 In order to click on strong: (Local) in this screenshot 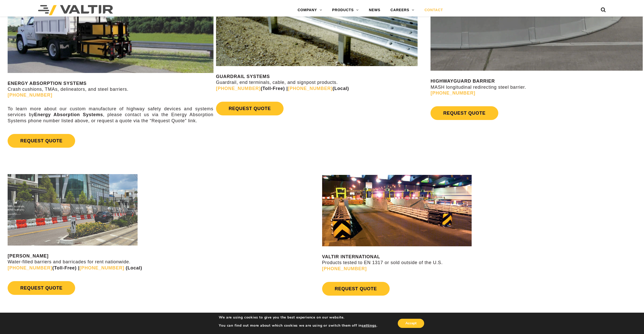, I will do `click(134, 268)`.